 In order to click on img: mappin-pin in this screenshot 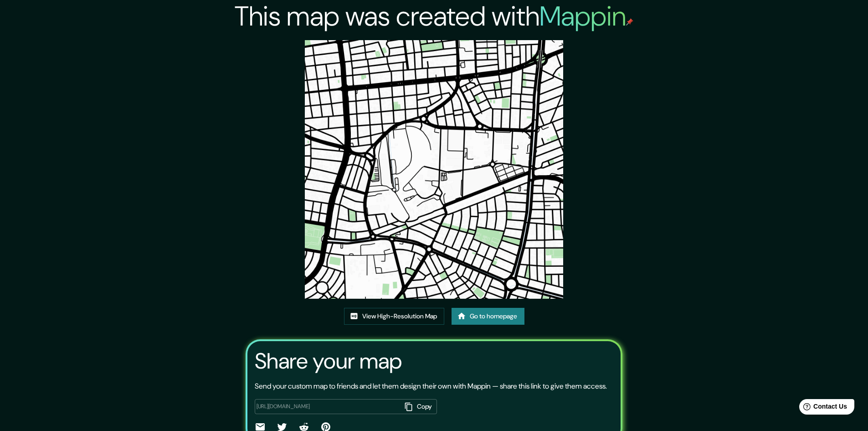, I will do `click(629, 22)`.